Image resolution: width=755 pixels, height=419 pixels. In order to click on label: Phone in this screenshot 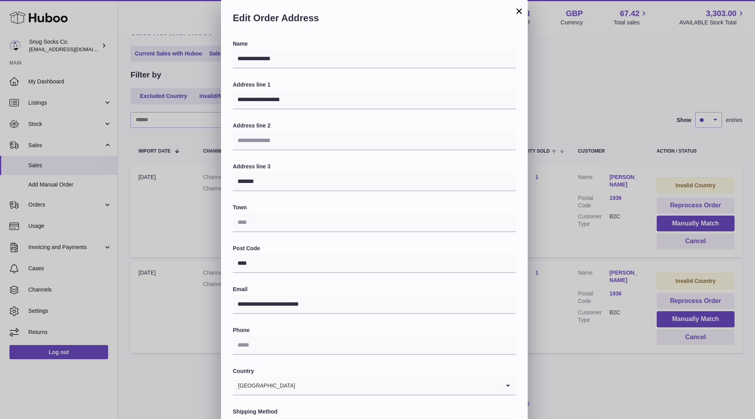, I will do `click(375, 330)`.